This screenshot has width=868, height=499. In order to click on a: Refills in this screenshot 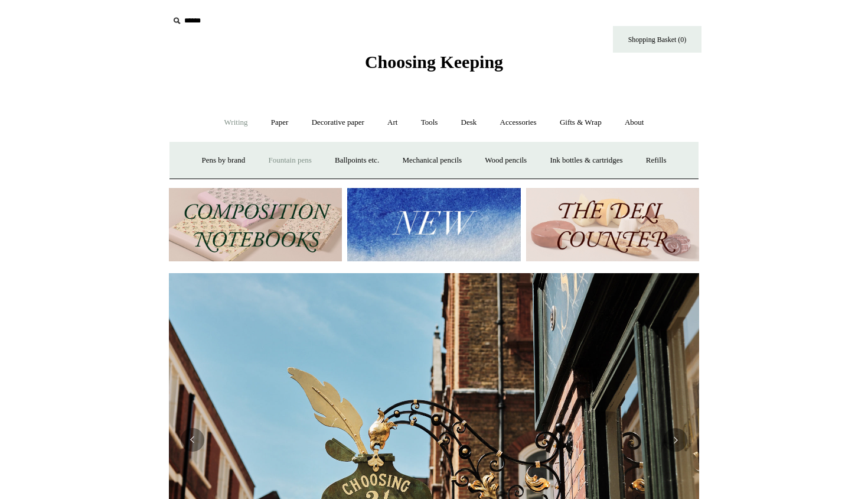, I will do `click(656, 160)`.